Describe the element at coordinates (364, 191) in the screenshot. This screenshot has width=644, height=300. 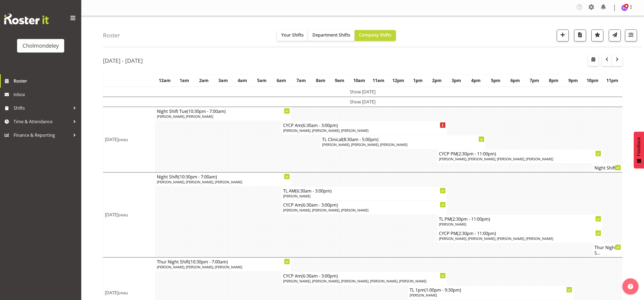
I see `h4: TL AM` at that location.